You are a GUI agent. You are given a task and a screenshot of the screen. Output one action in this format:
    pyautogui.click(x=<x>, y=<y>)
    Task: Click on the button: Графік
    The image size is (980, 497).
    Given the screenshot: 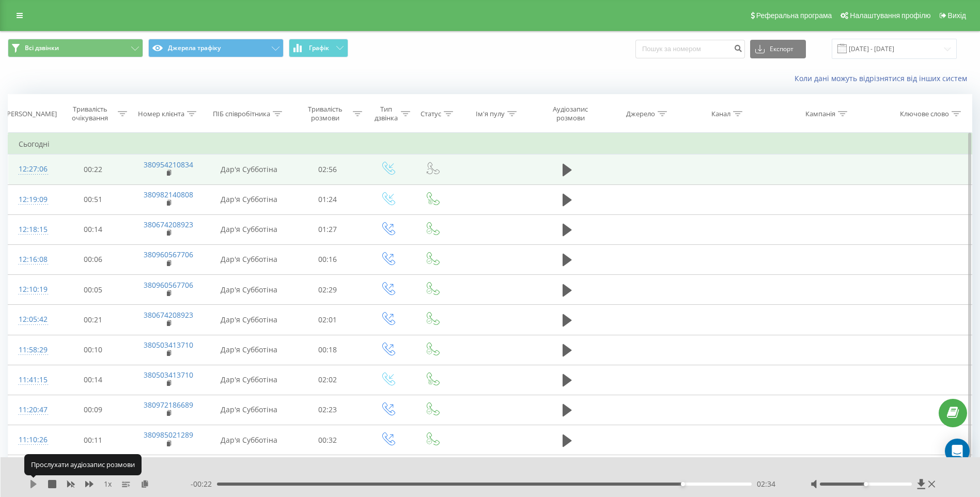 What is the action you would take?
    pyautogui.click(x=319, y=48)
    